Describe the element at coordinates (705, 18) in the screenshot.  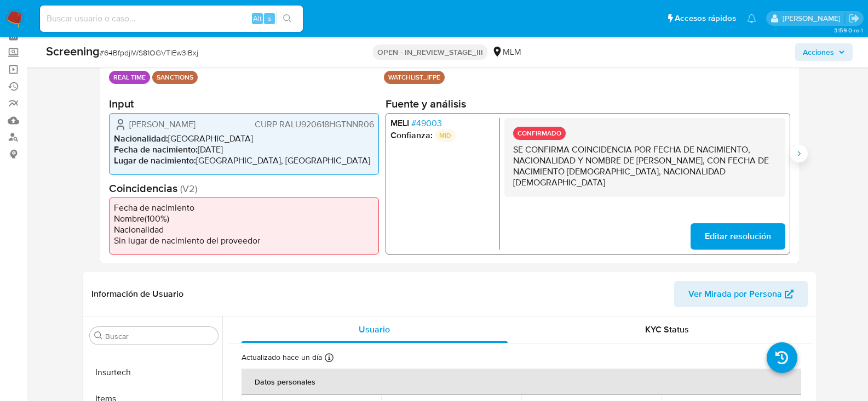
I see `span: Accesos rápidos` at that location.